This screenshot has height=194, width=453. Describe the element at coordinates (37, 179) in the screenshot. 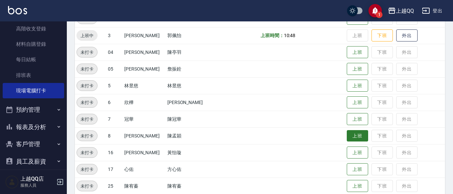

I see `h5: 上越QQ店` at that location.